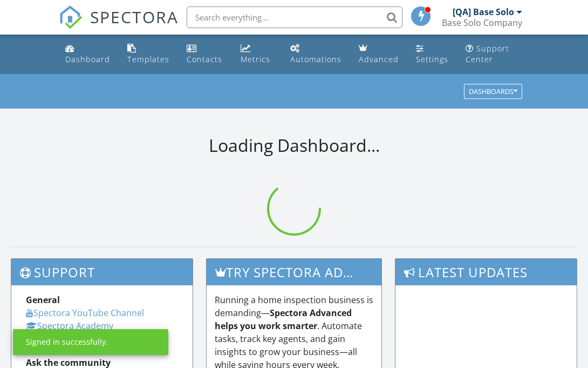  I want to click on div: Advanced, so click(379, 59).